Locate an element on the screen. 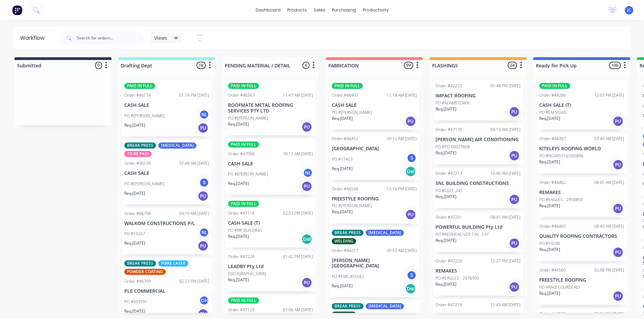 This screenshot has width=644, height=319. p: PO #10267 is located at coordinates (135, 234).